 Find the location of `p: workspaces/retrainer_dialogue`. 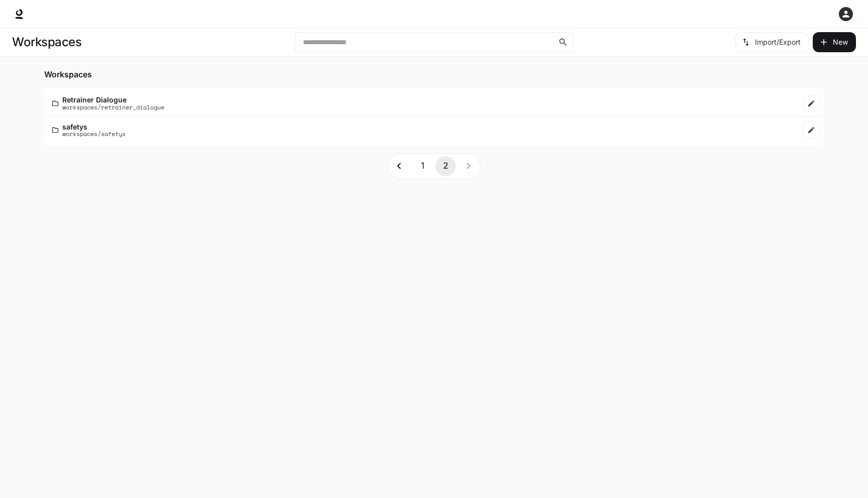

p: workspaces/retrainer_dialogue is located at coordinates (113, 107).